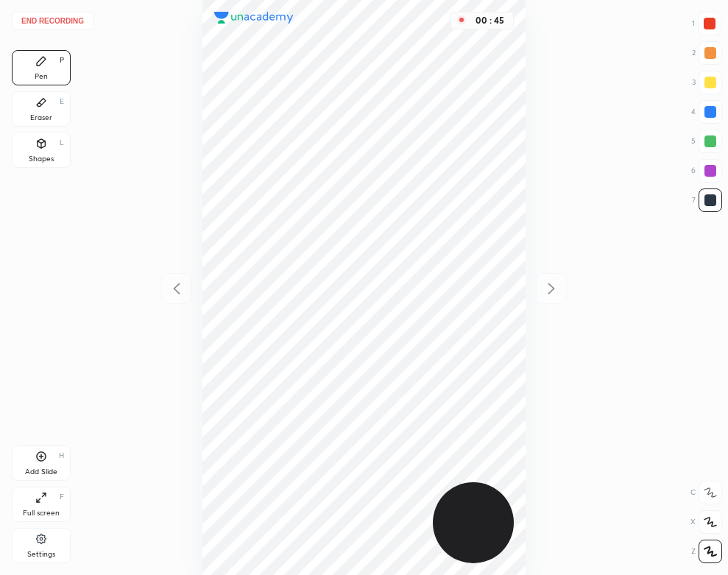 This screenshot has width=728, height=575. Describe the element at coordinates (490, 20) in the screenshot. I see `div: 00 : 45` at that location.